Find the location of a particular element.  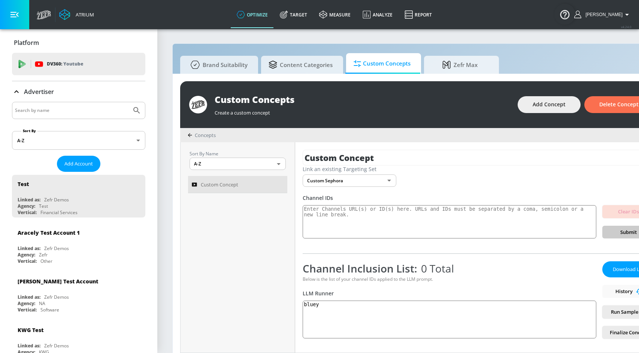

p: Advertiser is located at coordinates (39, 92).